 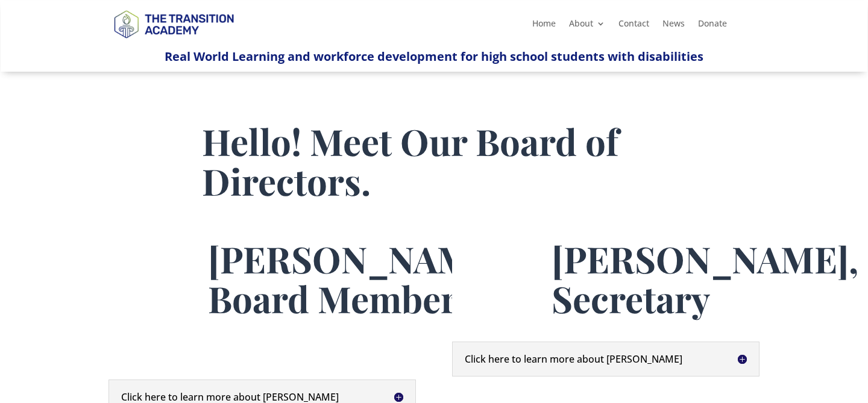 What do you see at coordinates (174, 23) in the screenshot?
I see `img: TTA Brand_TTA Primary Logo_Horizontal_Light BG` at bounding box center [174, 23].